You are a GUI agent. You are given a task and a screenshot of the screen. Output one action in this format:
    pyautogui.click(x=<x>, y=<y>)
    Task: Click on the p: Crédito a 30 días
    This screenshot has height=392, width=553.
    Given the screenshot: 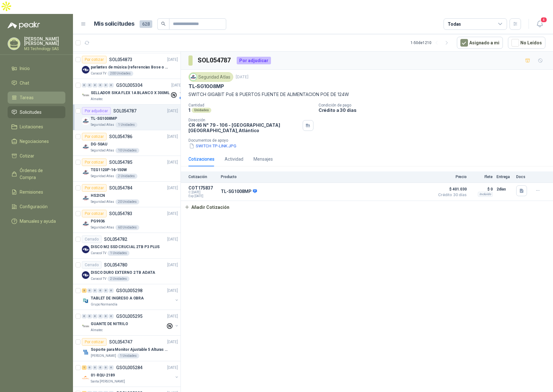 What is the action you would take?
    pyautogui.click(x=435, y=110)
    